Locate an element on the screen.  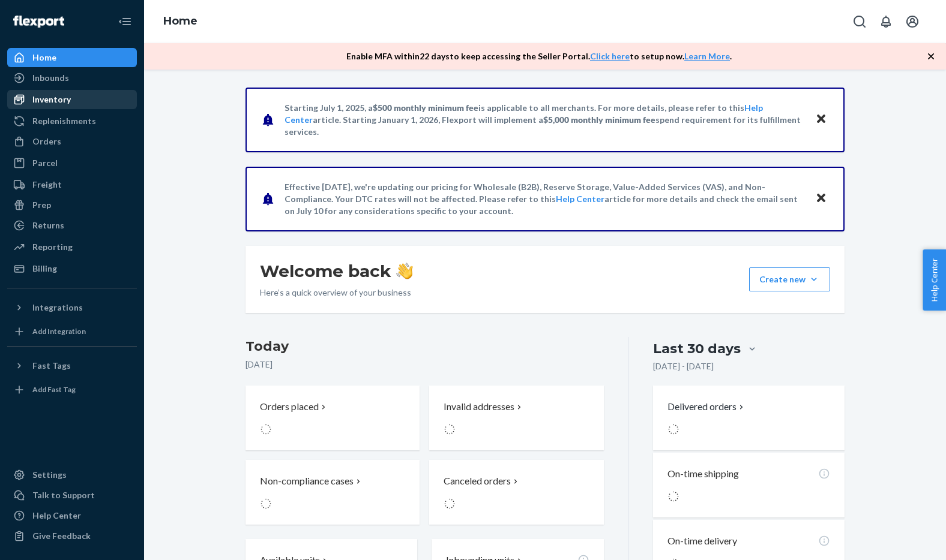
p: Canceled orders is located at coordinates (478, 481).